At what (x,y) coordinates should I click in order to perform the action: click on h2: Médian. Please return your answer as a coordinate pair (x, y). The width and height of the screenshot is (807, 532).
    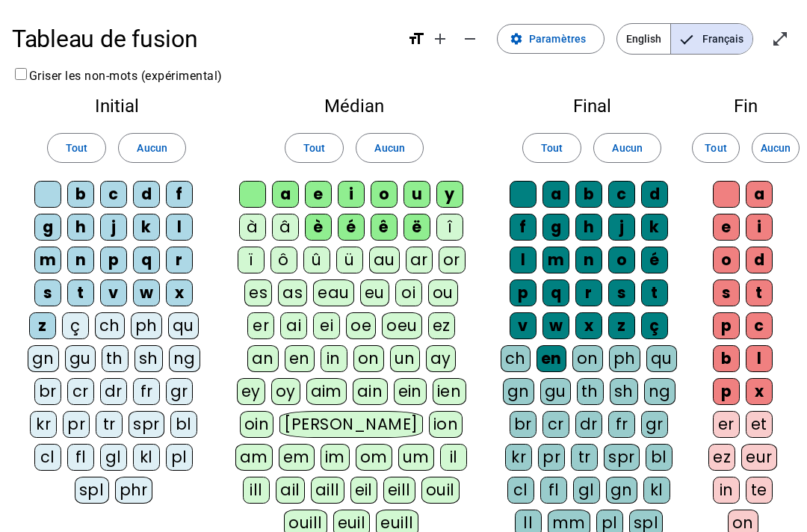
    Looking at the image, I should click on (354, 106).